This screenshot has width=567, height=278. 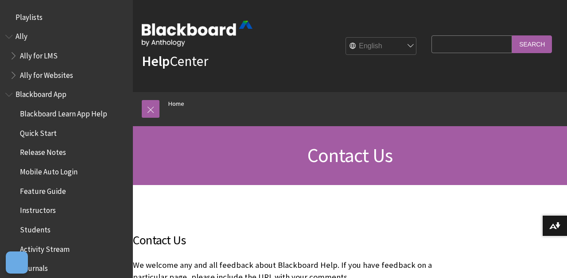 What do you see at coordinates (38, 209) in the screenshot?
I see `span: Instructors` at bounding box center [38, 209].